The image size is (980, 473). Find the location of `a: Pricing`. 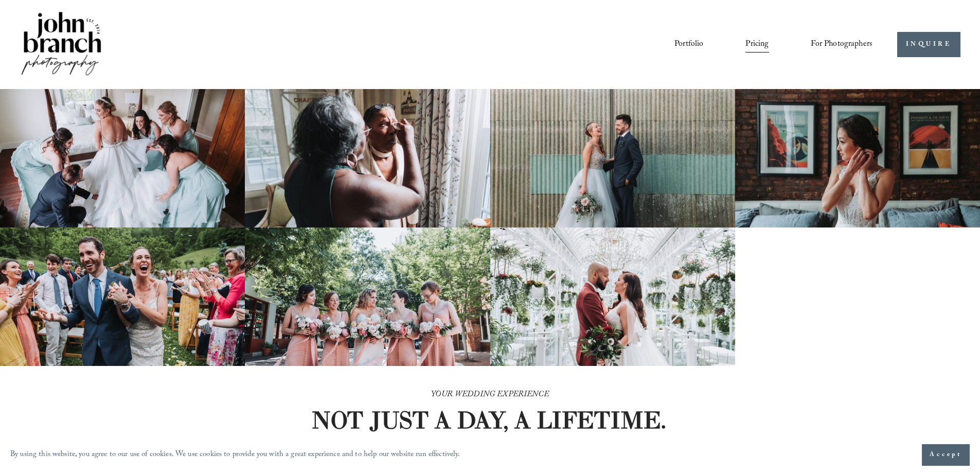

a: Pricing is located at coordinates (757, 44).